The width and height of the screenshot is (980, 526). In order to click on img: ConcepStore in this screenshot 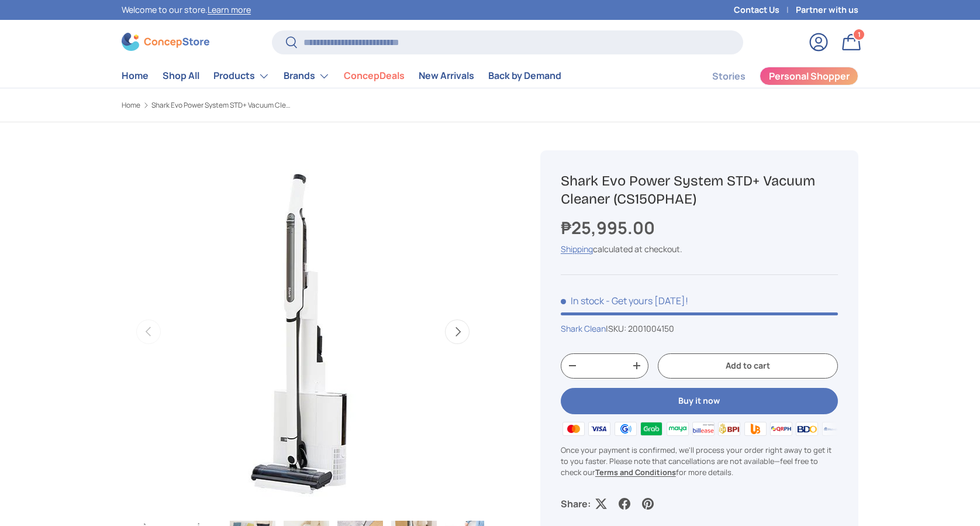, I will do `click(166, 42)`.